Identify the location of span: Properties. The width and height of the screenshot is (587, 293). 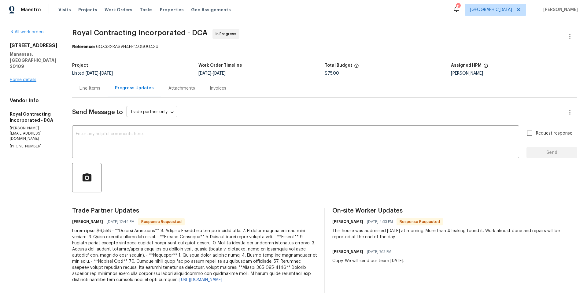
(172, 10).